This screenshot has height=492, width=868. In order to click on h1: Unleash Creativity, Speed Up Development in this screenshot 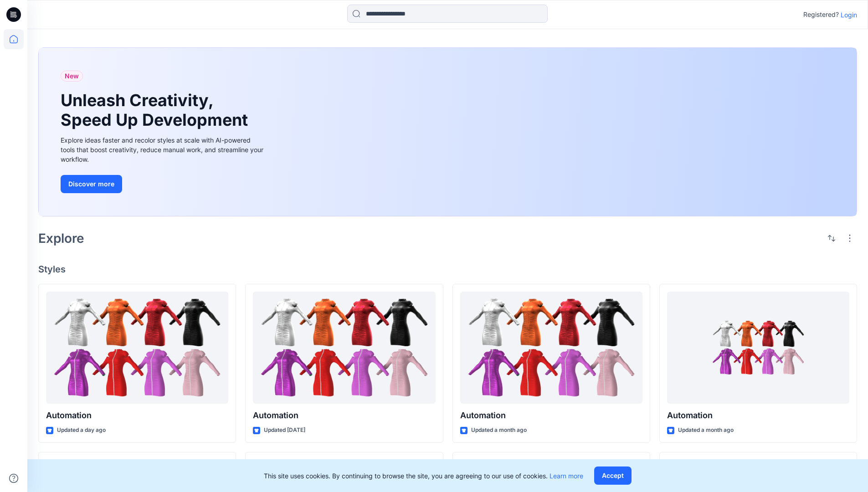, I will do `click(156, 110)`.